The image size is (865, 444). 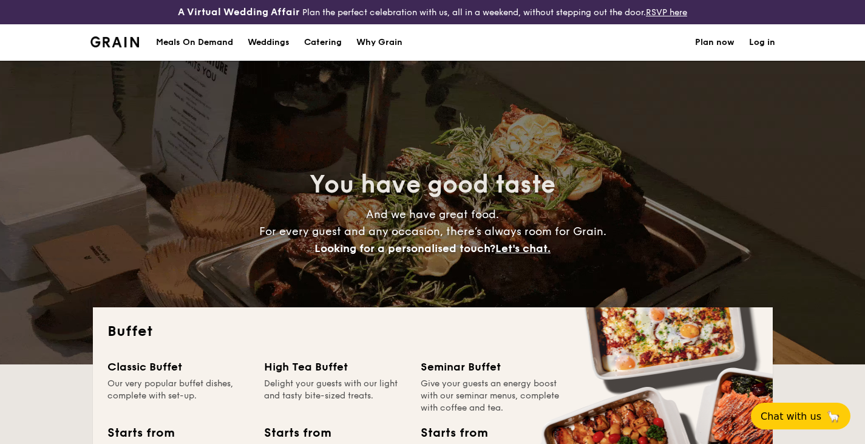 I want to click on h2: Buffet, so click(x=433, y=331).